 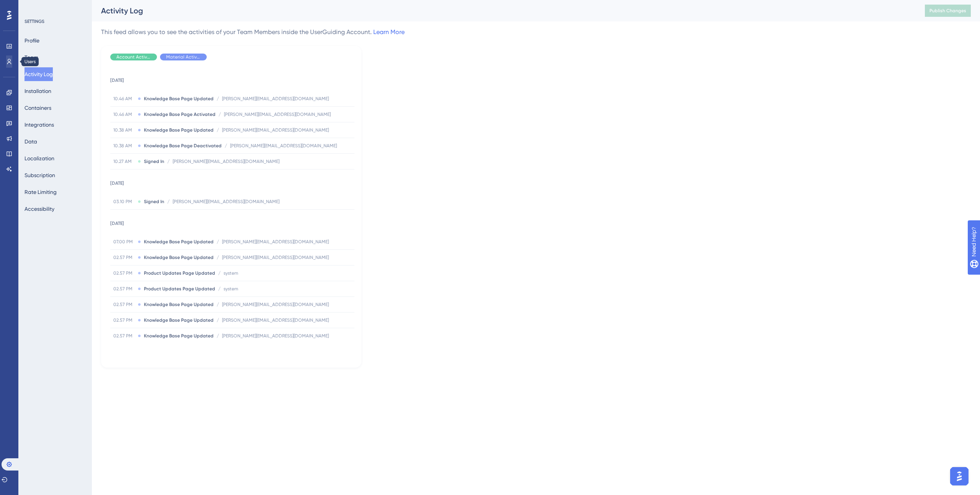 I want to click on span: Material Activity, so click(x=184, y=57).